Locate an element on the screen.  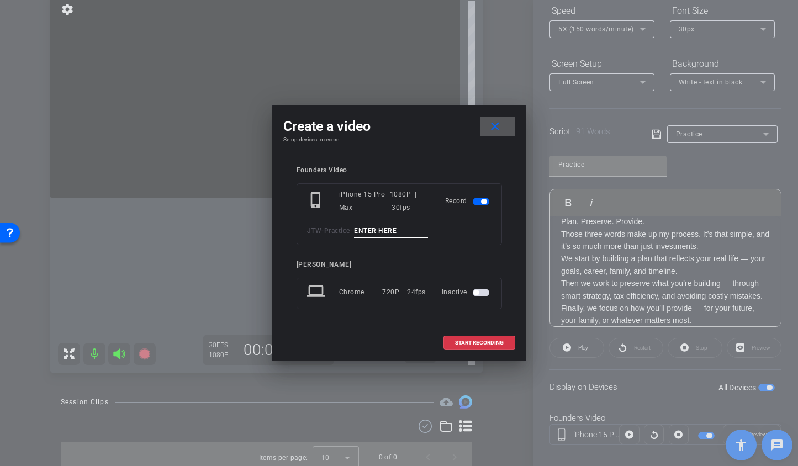
div: 1080P | 30fps is located at coordinates (409, 201).